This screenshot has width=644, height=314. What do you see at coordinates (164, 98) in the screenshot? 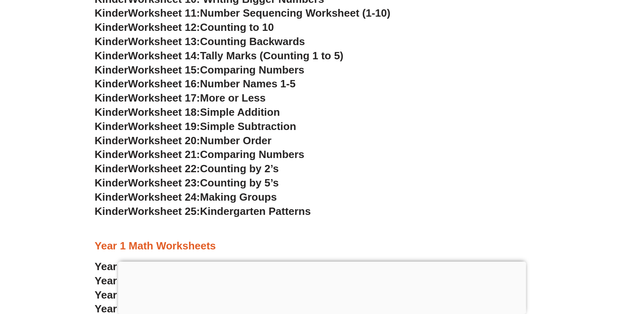
I see `span: Worksheet 17:` at bounding box center [164, 98].